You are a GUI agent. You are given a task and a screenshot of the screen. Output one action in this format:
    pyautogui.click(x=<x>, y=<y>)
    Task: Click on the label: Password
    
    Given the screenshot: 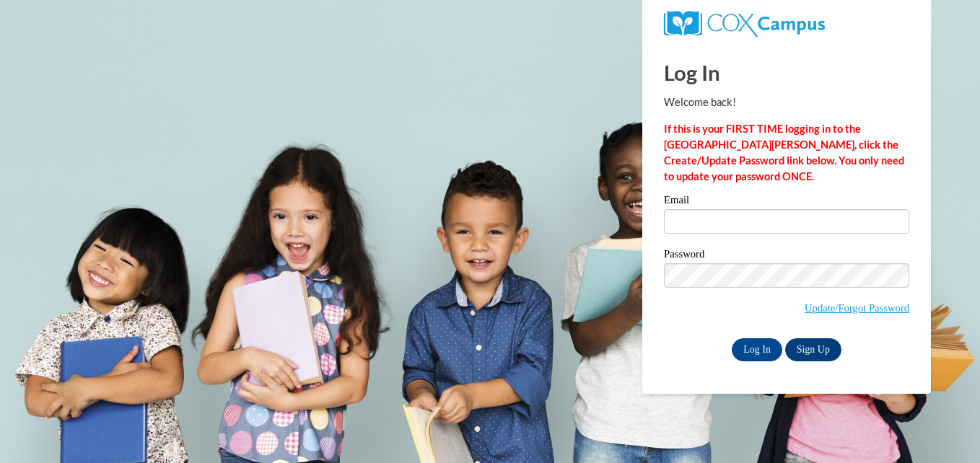 What is the action you would take?
    pyautogui.click(x=787, y=256)
    